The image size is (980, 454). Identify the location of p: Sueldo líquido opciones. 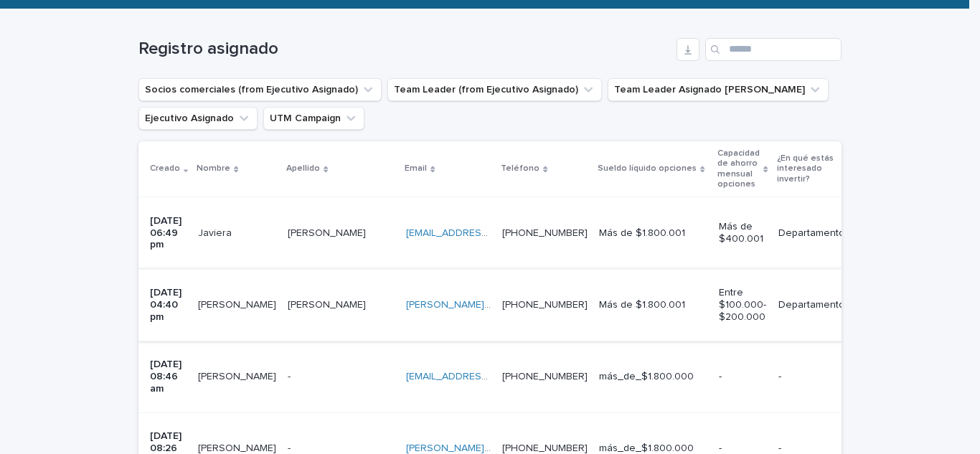
(647, 169).